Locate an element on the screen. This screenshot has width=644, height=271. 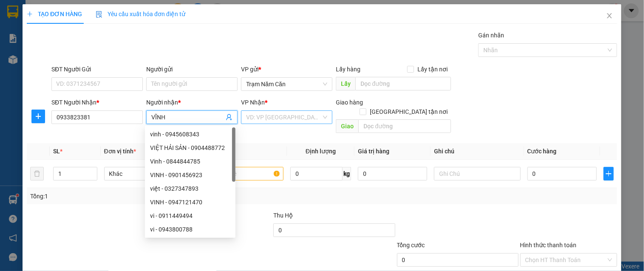
li: Hotline: 02839552959 is located at coordinates (217, 36).